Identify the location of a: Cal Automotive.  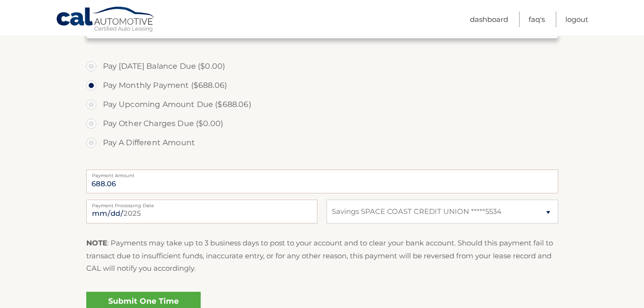
(106, 20).